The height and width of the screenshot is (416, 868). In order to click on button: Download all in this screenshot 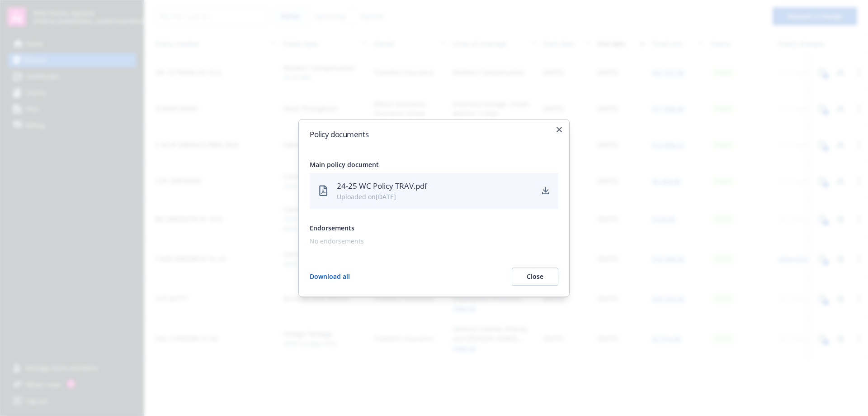, I will do `click(330, 277)`.